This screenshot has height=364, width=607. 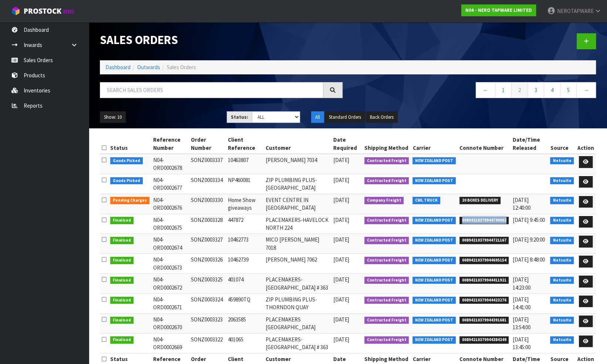 What do you see at coordinates (484, 320) in the screenshot?
I see `span: 00894210379944391681` at bounding box center [484, 320].